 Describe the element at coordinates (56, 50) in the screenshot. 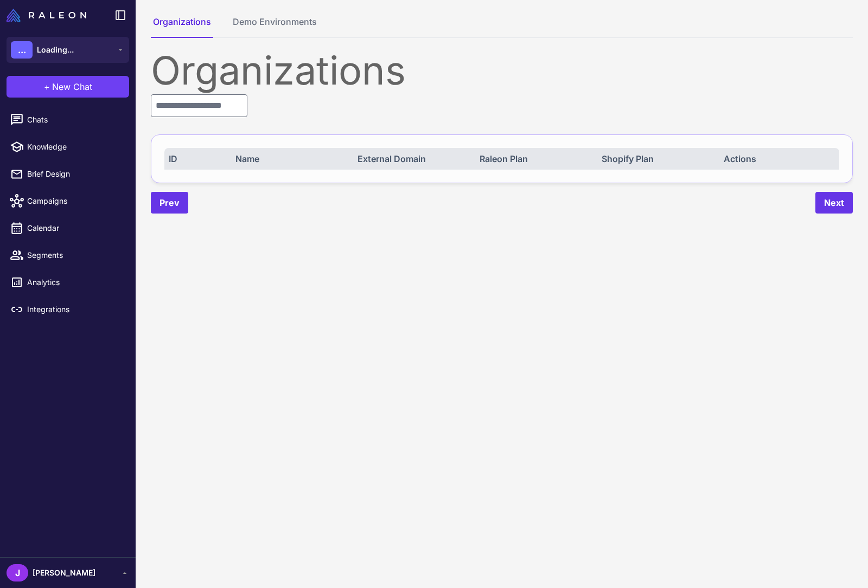

I see `span: Loading...` at that location.